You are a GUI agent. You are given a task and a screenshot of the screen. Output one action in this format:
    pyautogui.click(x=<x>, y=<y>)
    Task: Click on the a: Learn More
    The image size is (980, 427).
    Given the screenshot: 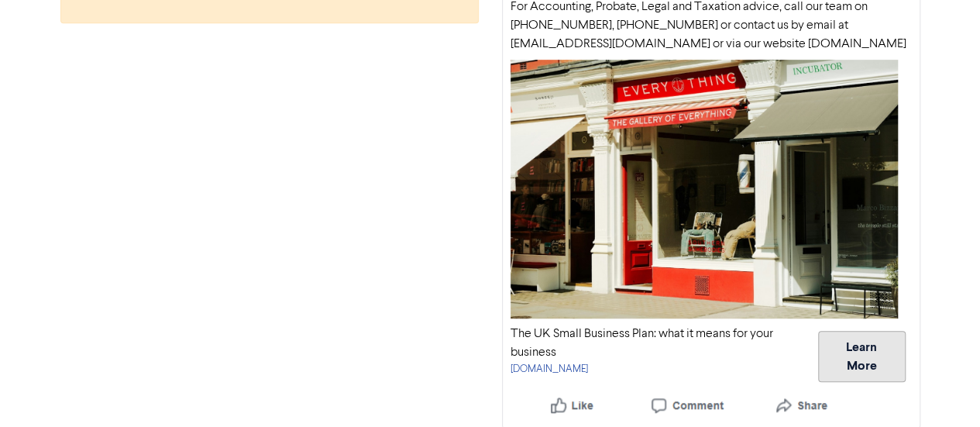 What is the action you would take?
    pyautogui.click(x=862, y=357)
    